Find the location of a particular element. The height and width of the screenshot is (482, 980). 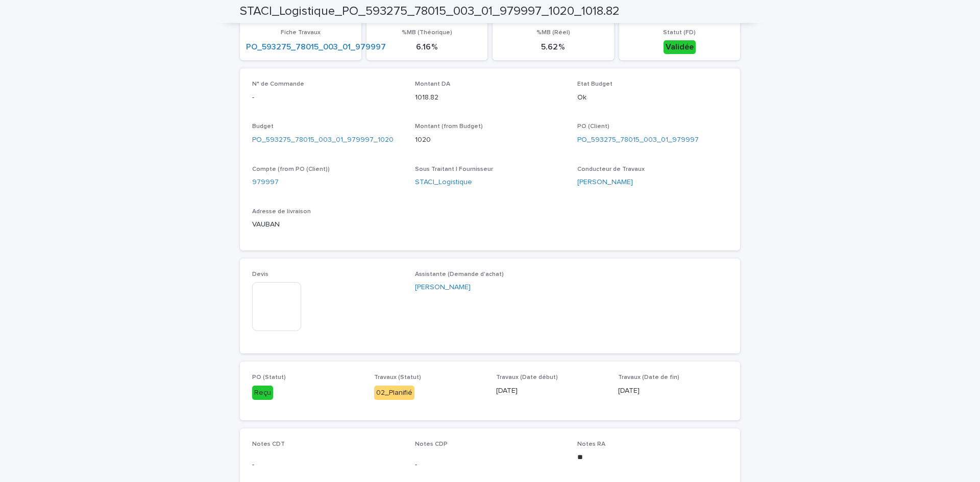

span: Compte (from PO (Client)) is located at coordinates (291, 169).